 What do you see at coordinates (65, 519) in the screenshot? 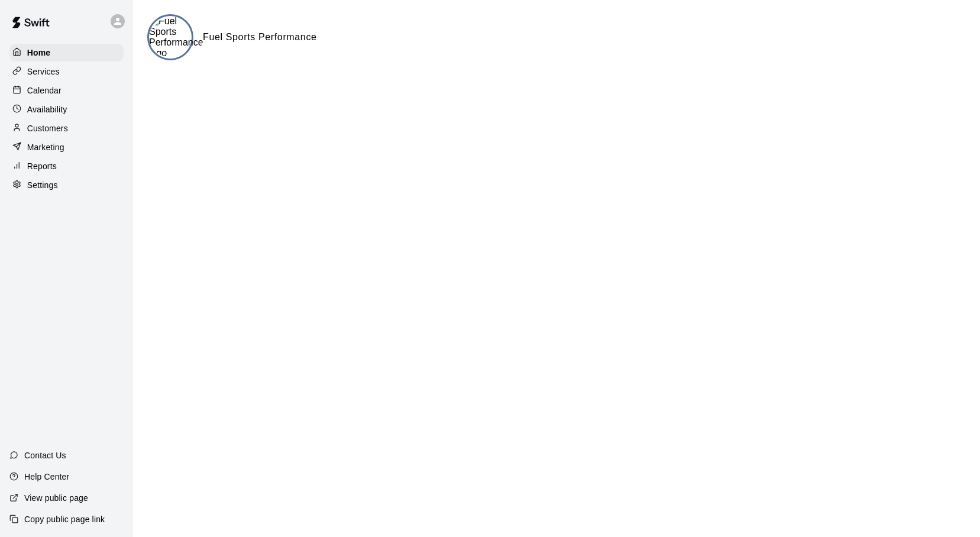
I see `p: Copy public page link` at bounding box center [65, 519].